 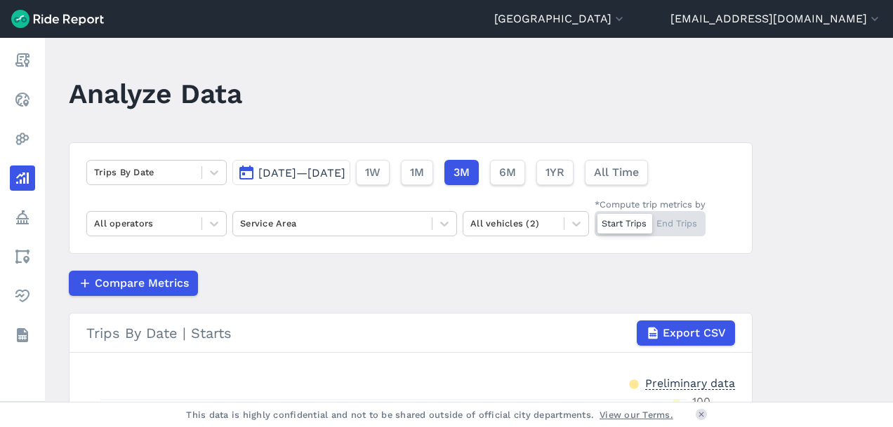 What do you see at coordinates (22, 257) in the screenshot?
I see `a: Areas` at bounding box center [22, 257].